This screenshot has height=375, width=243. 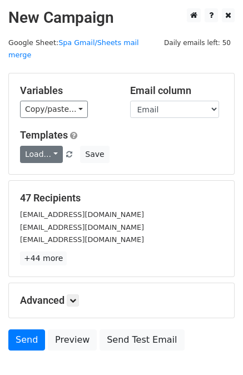 What do you see at coordinates (72, 340) in the screenshot?
I see `a: Preview` at bounding box center [72, 340].